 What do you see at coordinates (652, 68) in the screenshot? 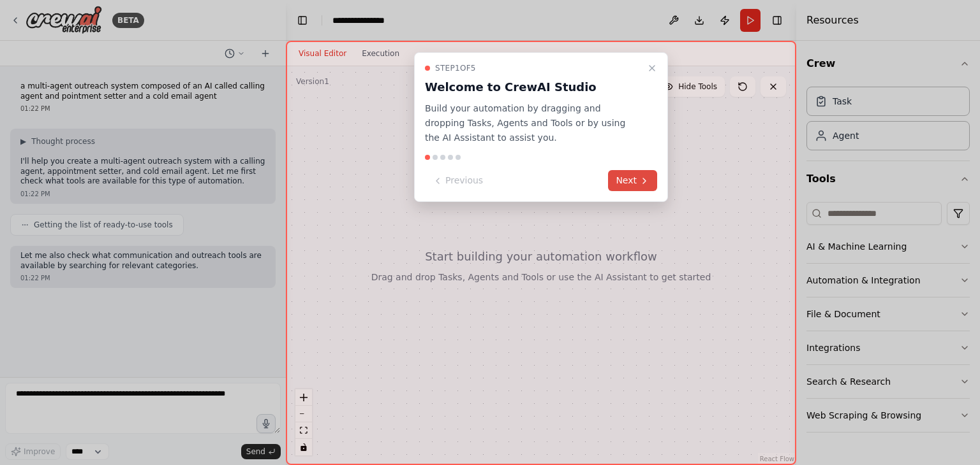
I see `button: Close walkthrough` at bounding box center [652, 68].